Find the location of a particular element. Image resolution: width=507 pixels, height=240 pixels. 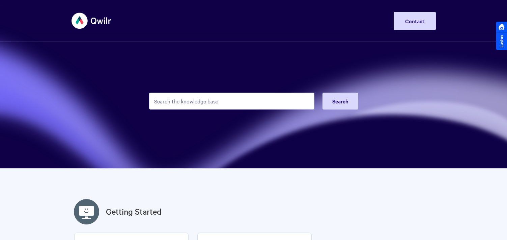

input: Search the knowledge base is located at coordinates (232, 101).